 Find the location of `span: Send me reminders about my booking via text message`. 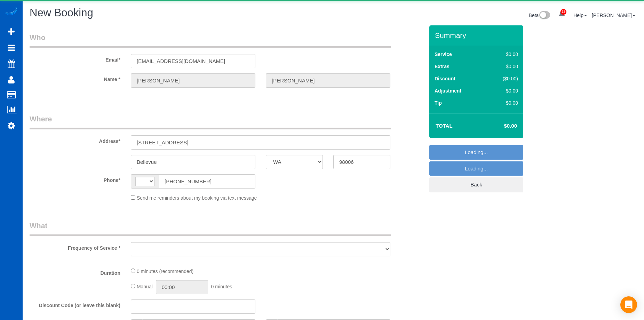

span: Send me reminders about my booking via text message is located at coordinates (197, 198).